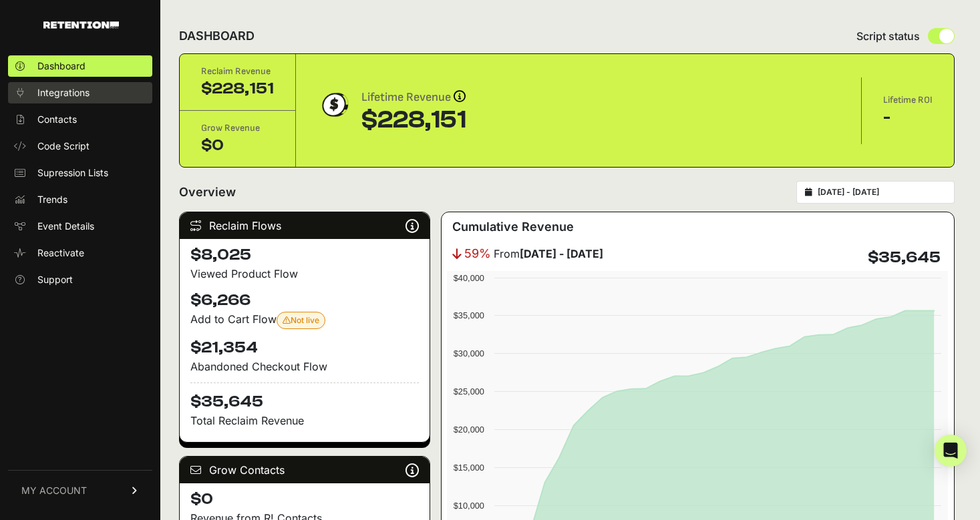 The height and width of the screenshot is (520, 980). What do you see at coordinates (80, 253) in the screenshot?
I see `a: Reactivate` at bounding box center [80, 253].